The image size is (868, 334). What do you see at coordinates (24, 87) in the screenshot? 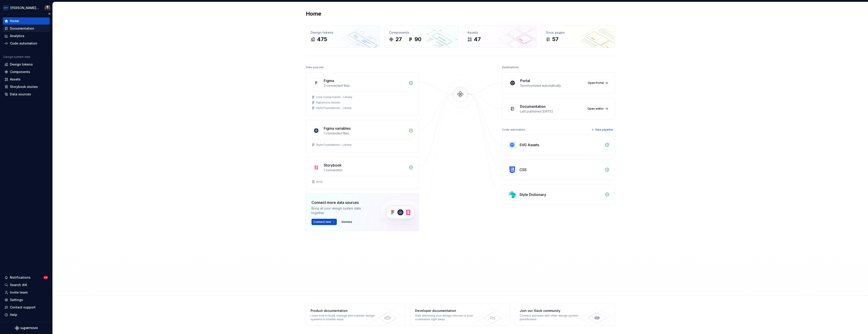
I see `div: Storybook stories` at bounding box center [24, 87].